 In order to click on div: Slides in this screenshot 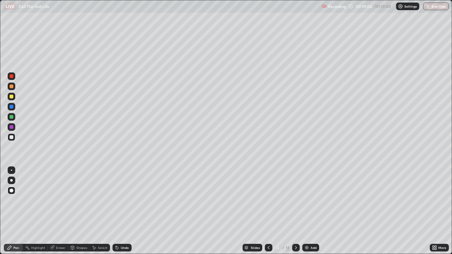, I will do `click(255, 248)`.